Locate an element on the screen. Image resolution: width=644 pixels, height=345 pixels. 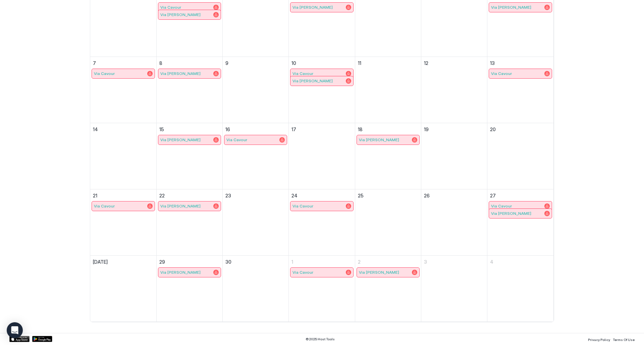
span: Terms Of Use is located at coordinates (623, 340).